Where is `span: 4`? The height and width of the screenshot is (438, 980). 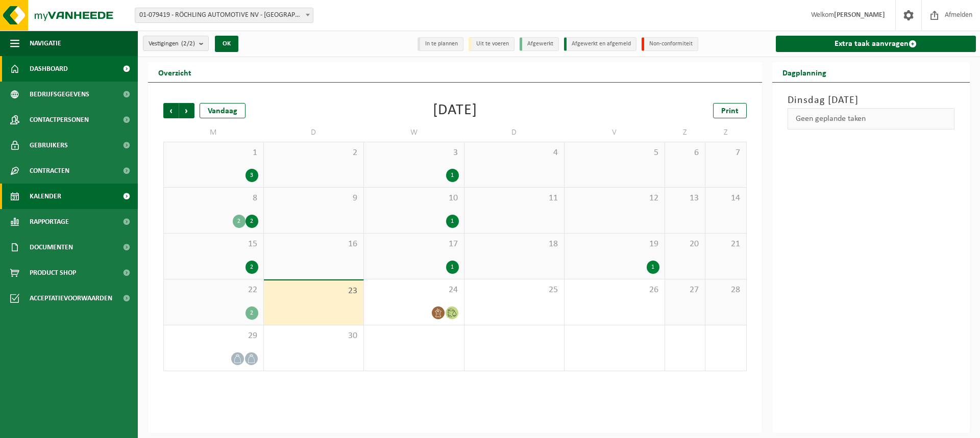 span: 4 is located at coordinates (514, 153).